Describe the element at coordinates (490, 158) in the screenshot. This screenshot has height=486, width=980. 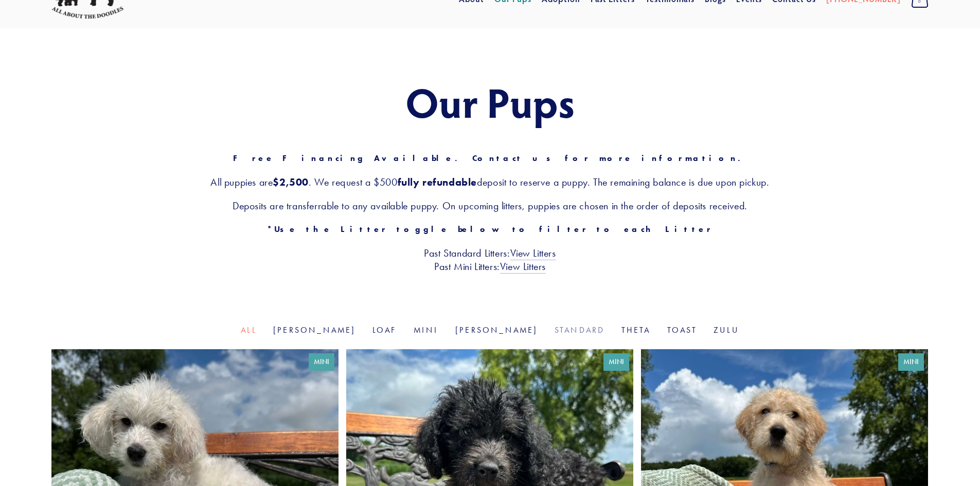
I see `strong: Free Financing Available. Contact us for more information.` at that location.